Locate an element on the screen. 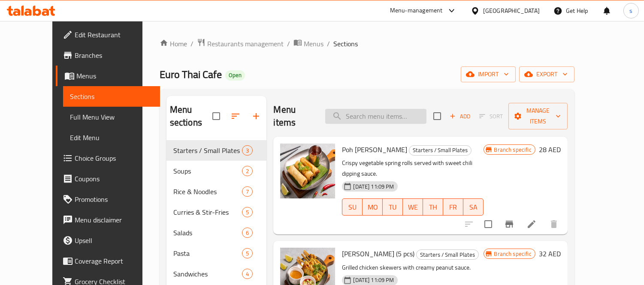 Image resolution: width=644 pixels, height=285 pixels. span: Select section first is located at coordinates (491, 116).